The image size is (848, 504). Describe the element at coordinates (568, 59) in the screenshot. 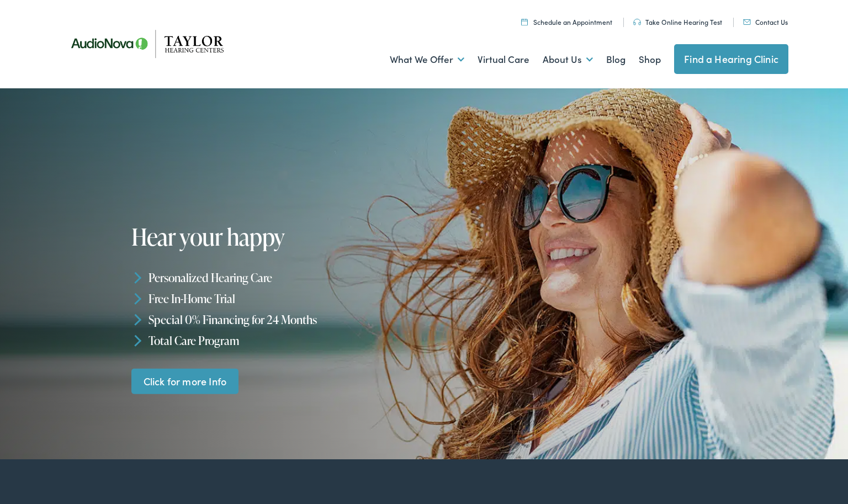

I see `a: About Us` at that location.